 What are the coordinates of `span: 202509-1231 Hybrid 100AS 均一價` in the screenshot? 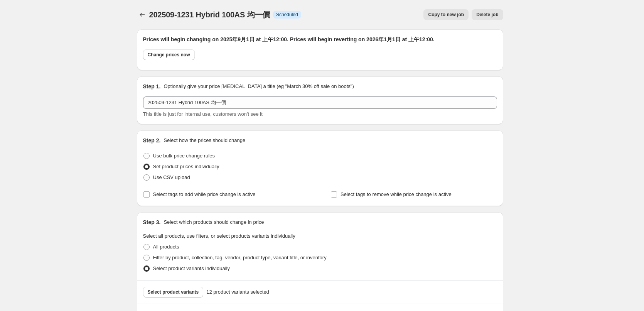 It's located at (209, 14).